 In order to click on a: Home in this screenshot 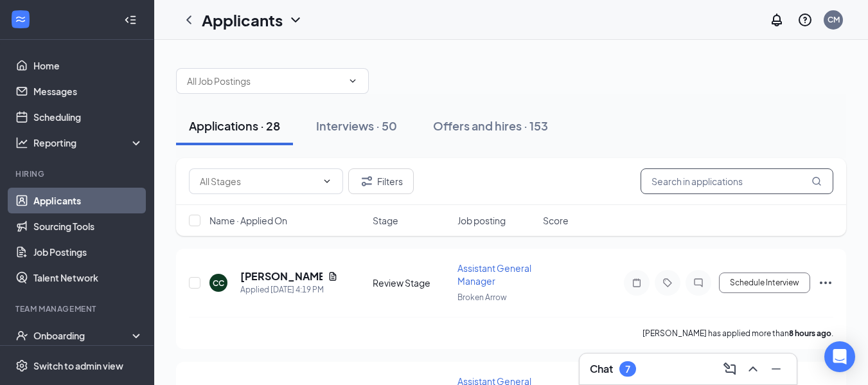, I will do `click(88, 65)`.